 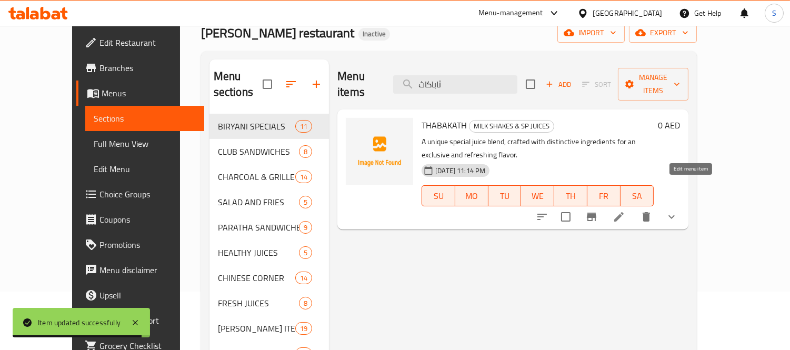 I want to click on span: Select to update, so click(x=566, y=217).